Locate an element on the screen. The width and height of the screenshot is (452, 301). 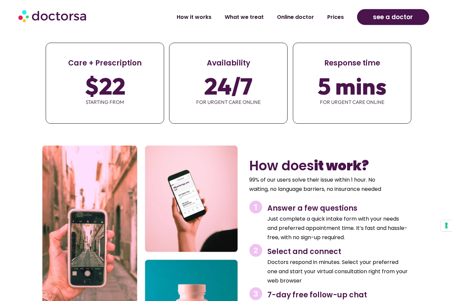
span: 5 mins is located at coordinates (352, 86).